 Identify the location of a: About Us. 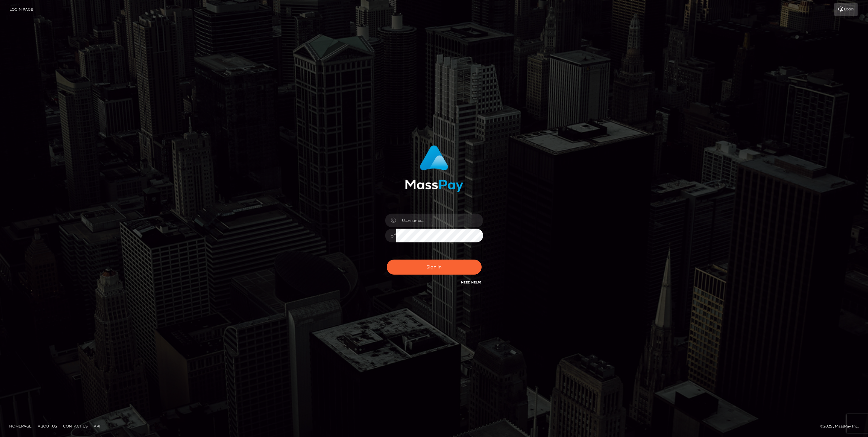
(47, 426).